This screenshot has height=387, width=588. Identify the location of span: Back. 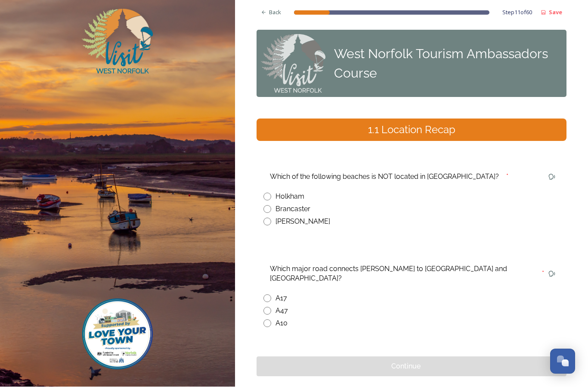
(275, 12).